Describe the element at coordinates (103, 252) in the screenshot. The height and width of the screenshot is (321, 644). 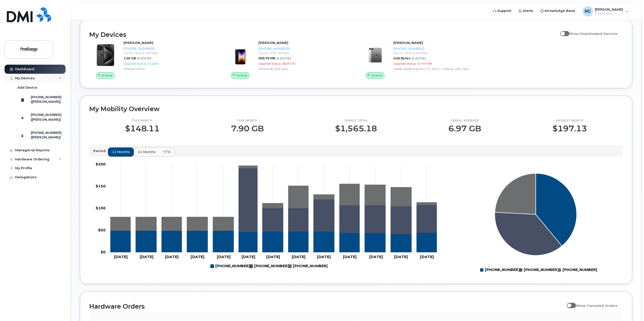
I see `tspan: $0` at that location.